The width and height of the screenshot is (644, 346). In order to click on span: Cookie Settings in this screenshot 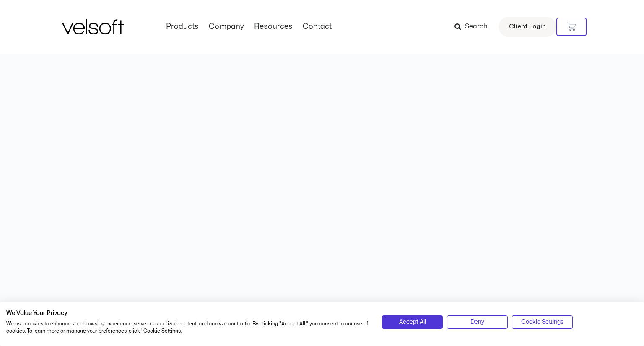, I will do `click(542, 322)`.